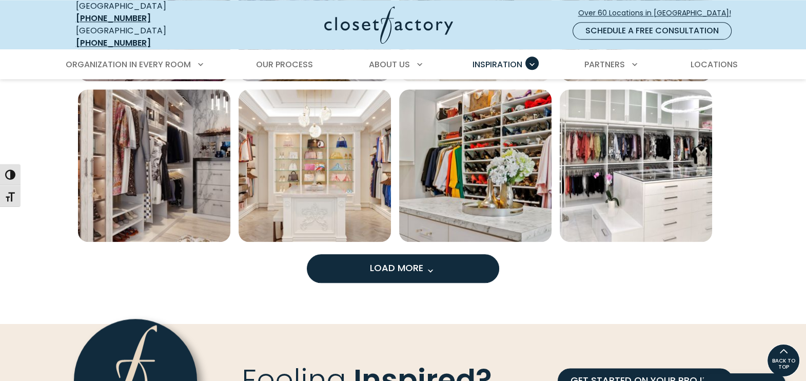 This screenshot has width=806, height=381. What do you see at coordinates (389, 64) in the screenshot?
I see `span: About Us` at bounding box center [389, 64].